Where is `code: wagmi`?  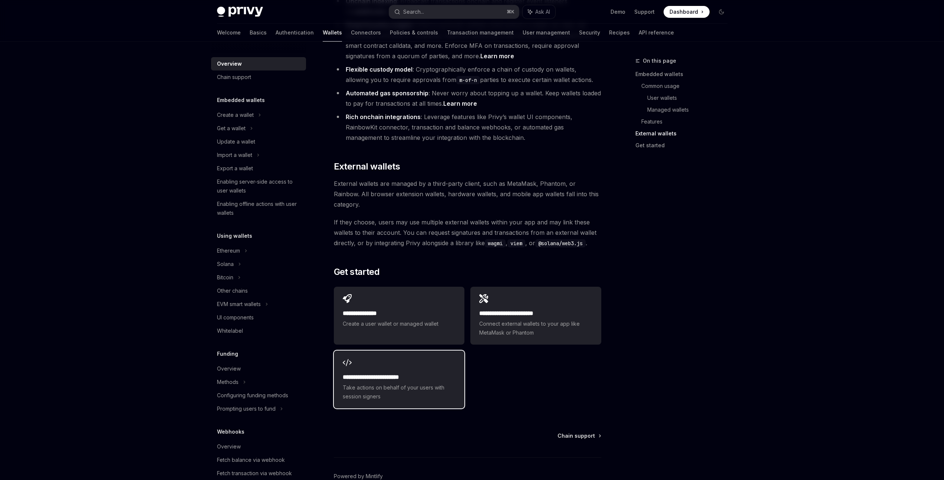 code: wagmi is located at coordinates (495, 243).